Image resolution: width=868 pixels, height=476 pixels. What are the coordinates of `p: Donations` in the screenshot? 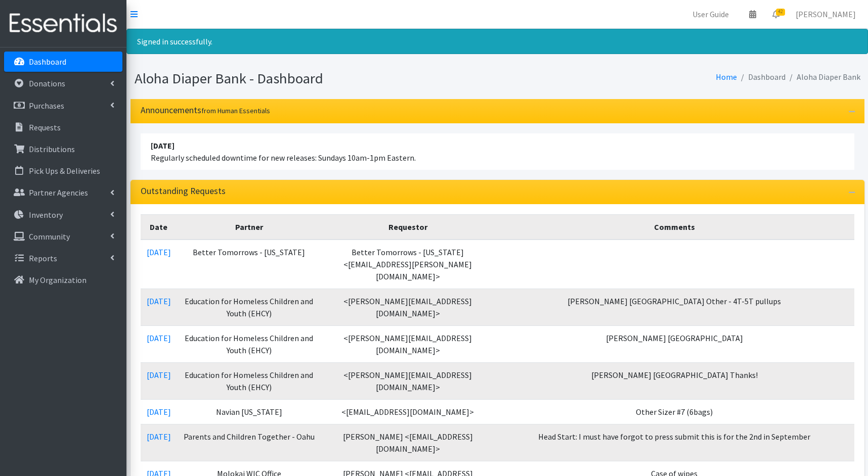 It's located at (47, 83).